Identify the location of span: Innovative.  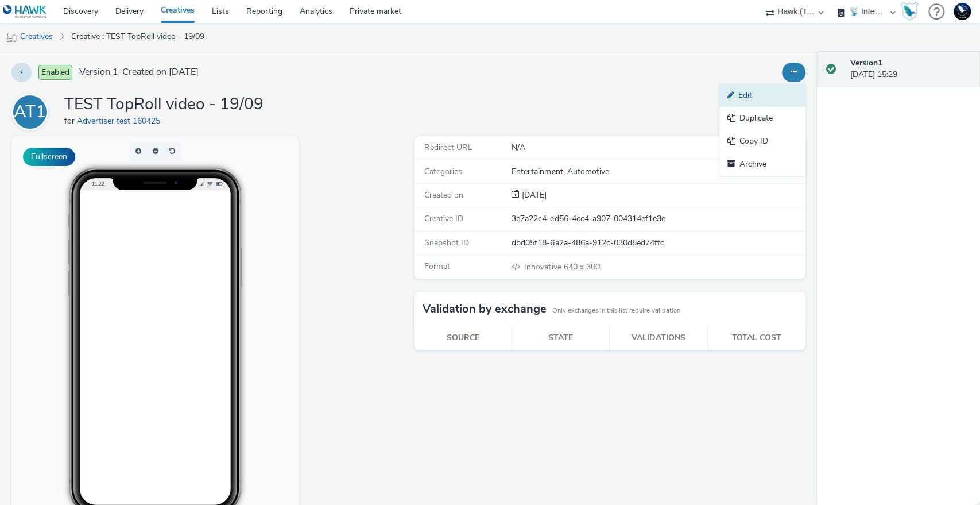
(544, 266).